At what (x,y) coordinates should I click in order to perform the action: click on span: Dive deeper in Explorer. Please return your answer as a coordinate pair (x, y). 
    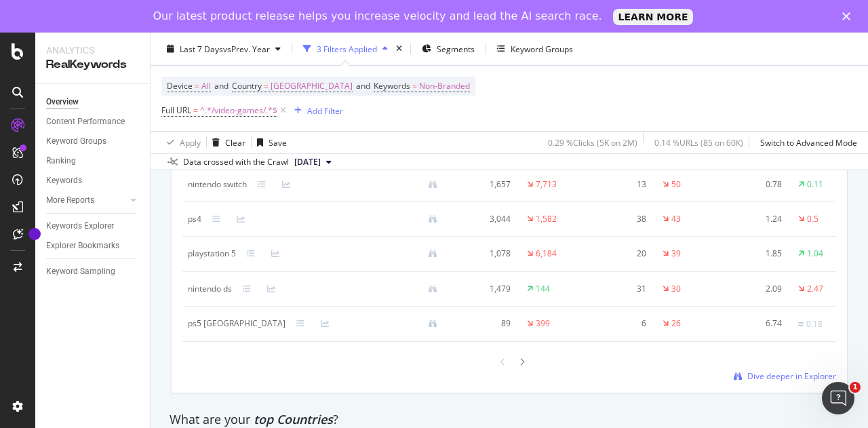
    Looking at the image, I should click on (792, 376).